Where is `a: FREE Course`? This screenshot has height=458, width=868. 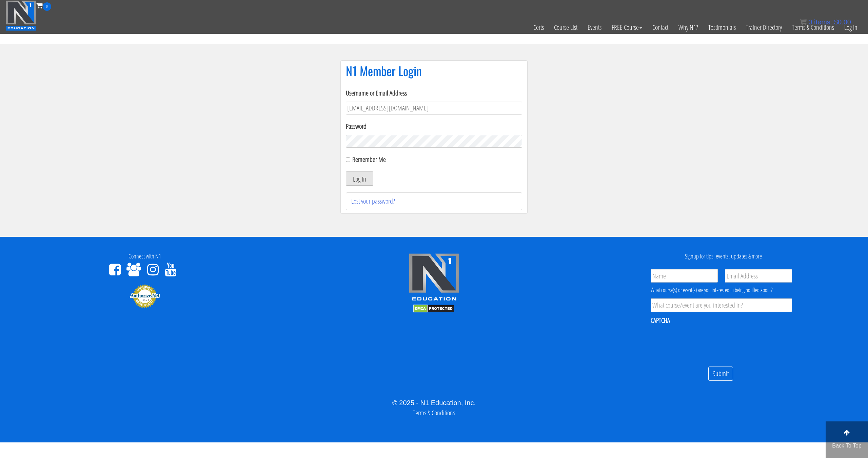 a: FREE Course is located at coordinates (627, 27).